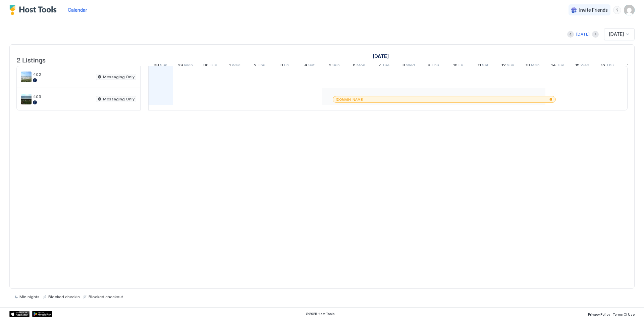  I want to click on a: September 28, 2025, so click(160, 66).